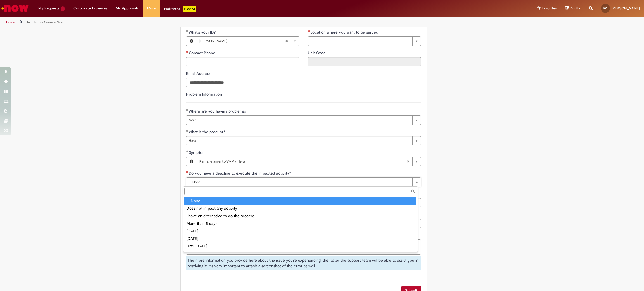 This screenshot has height=291, width=644. Describe the element at coordinates (301, 216) in the screenshot. I see `div: I have an alternative to do the process` at that location.